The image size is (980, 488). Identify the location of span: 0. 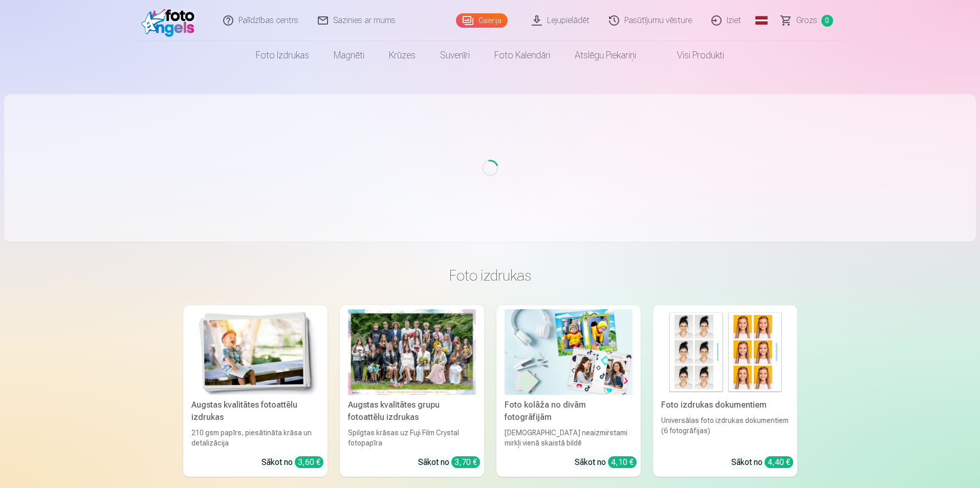
(827, 20).